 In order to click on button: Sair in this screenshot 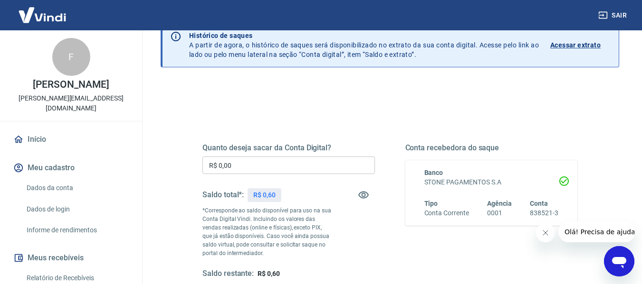, I will do `click(613, 15)`.